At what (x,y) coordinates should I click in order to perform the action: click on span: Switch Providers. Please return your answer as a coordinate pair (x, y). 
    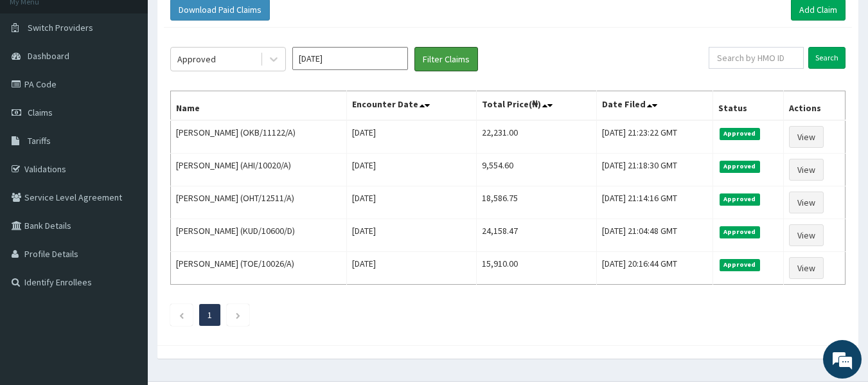
    Looking at the image, I should click on (60, 28).